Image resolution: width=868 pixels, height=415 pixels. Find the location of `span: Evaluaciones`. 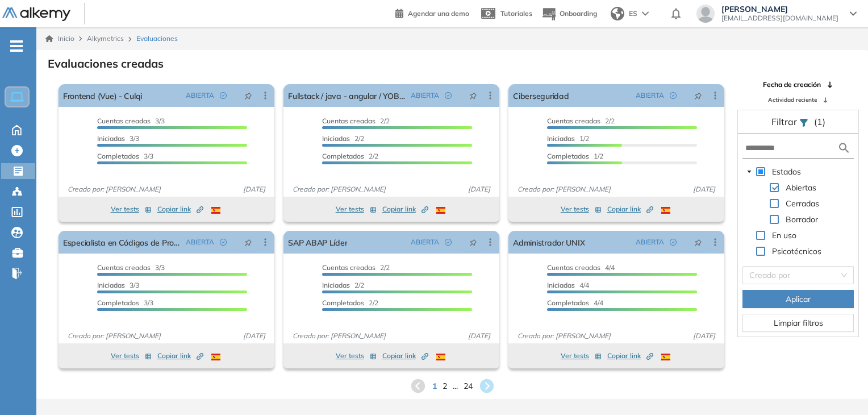

span: Evaluaciones is located at coordinates (157, 38).